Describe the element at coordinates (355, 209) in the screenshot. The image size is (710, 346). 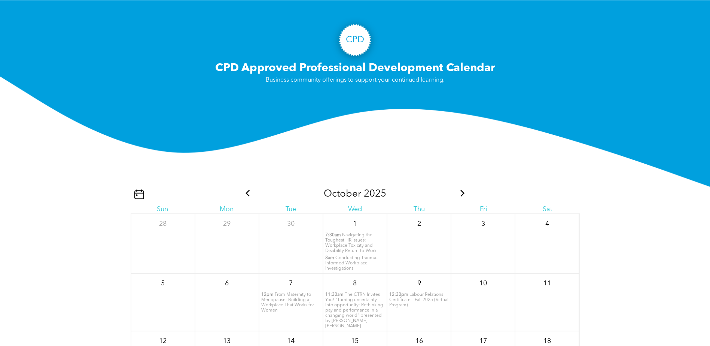
I see `div: Wed` at that location.